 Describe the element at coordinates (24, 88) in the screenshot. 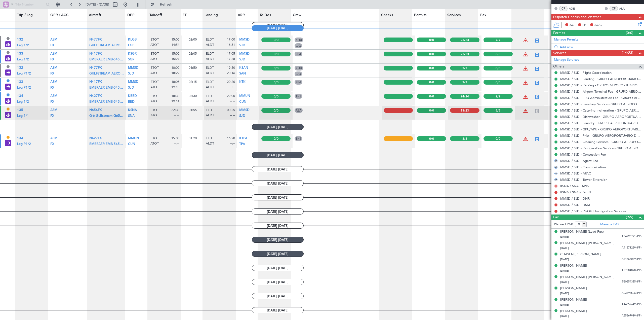

I see `span: Leg P1/2` at that location.